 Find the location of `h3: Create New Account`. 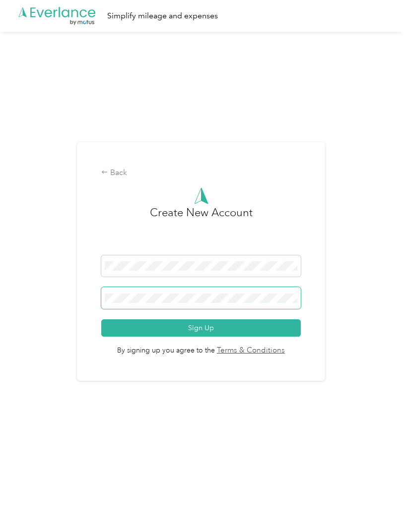

h3: Create New Account is located at coordinates (201, 229).